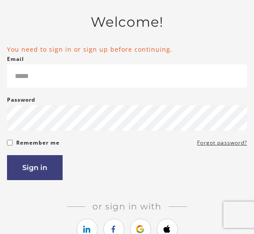 This screenshot has height=234, width=254. Describe the element at coordinates (127, 207) in the screenshot. I see `span: Or sign in with` at that location.